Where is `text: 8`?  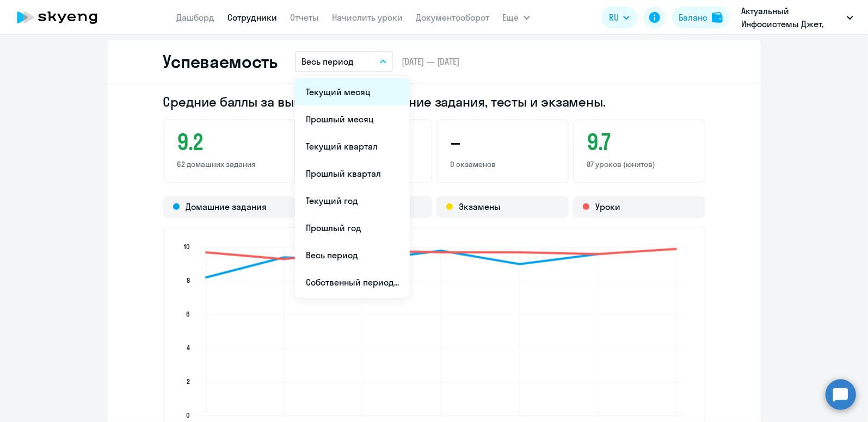
text: 8 is located at coordinates (188, 281).